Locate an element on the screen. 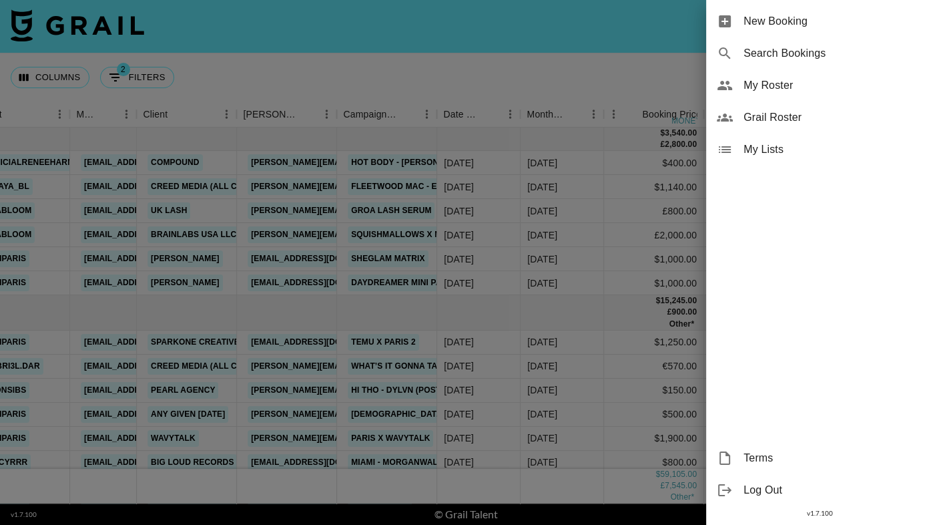 The height and width of the screenshot is (525, 933). span: New Booking is located at coordinates (833, 21).